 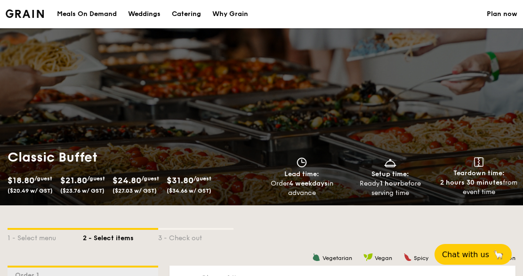 What do you see at coordinates (337, 258) in the screenshot?
I see `span: Vegetarian` at bounding box center [337, 258].